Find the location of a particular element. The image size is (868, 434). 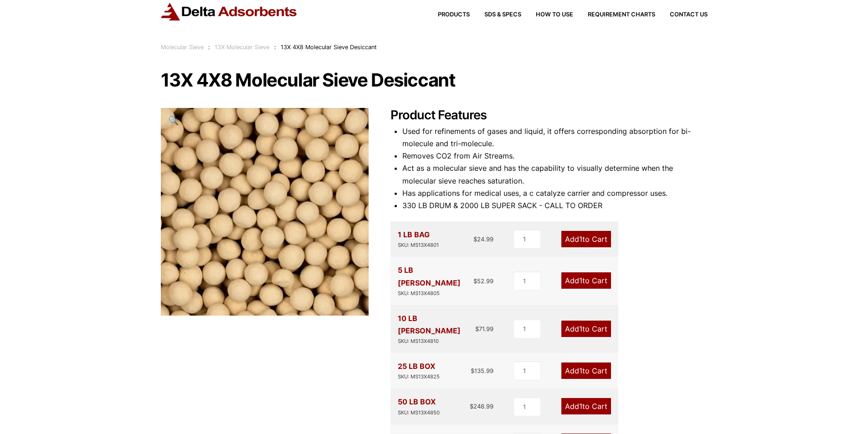

span: Products is located at coordinates (454, 14).